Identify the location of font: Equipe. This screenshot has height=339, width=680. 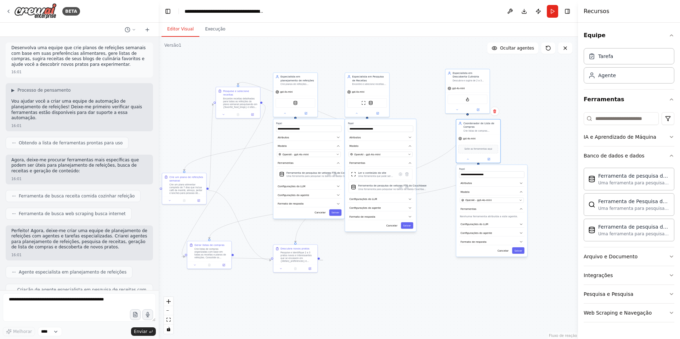
(595, 35).